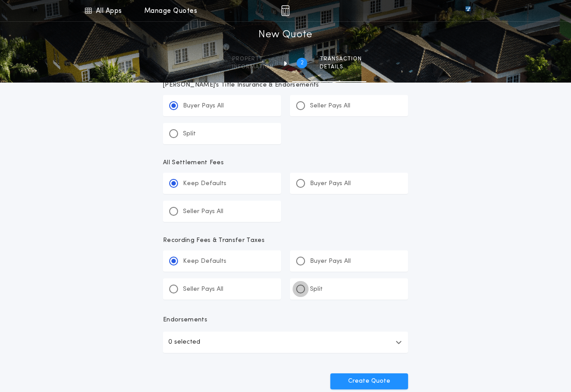 The height and width of the screenshot is (392, 571). I want to click on span: information, so click(253, 67).